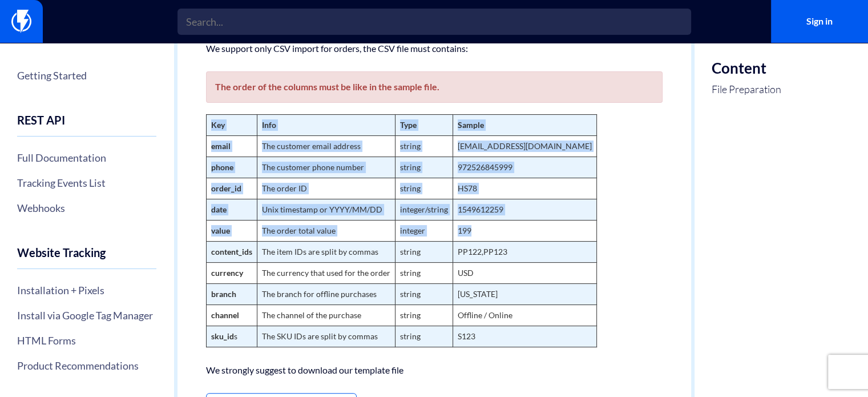 The width and height of the screenshot is (868, 397). Describe the element at coordinates (87, 208) in the screenshot. I see `a: Webhooks` at that location.